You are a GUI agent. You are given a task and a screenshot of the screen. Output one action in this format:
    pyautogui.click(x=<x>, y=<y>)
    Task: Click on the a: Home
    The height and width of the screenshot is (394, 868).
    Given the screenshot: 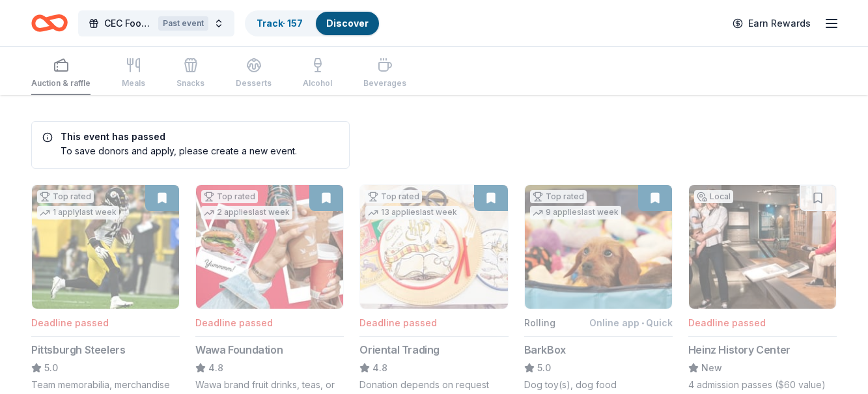 What is the action you would take?
    pyautogui.click(x=50, y=22)
    